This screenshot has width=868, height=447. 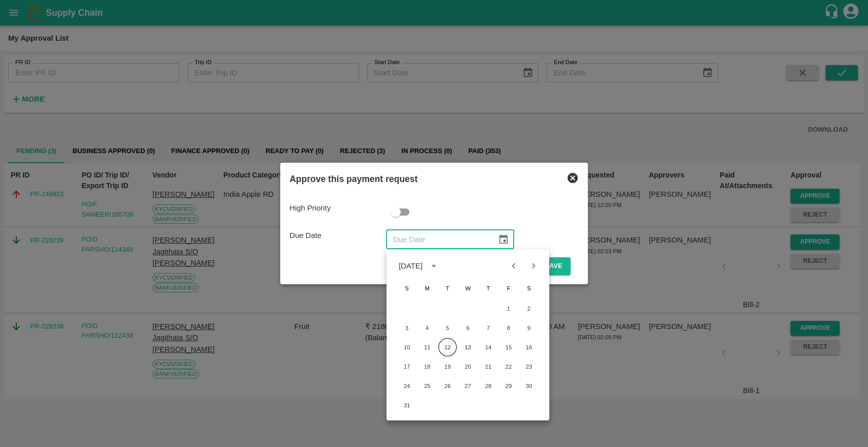 I want to click on button: Choose date, so click(x=503, y=239).